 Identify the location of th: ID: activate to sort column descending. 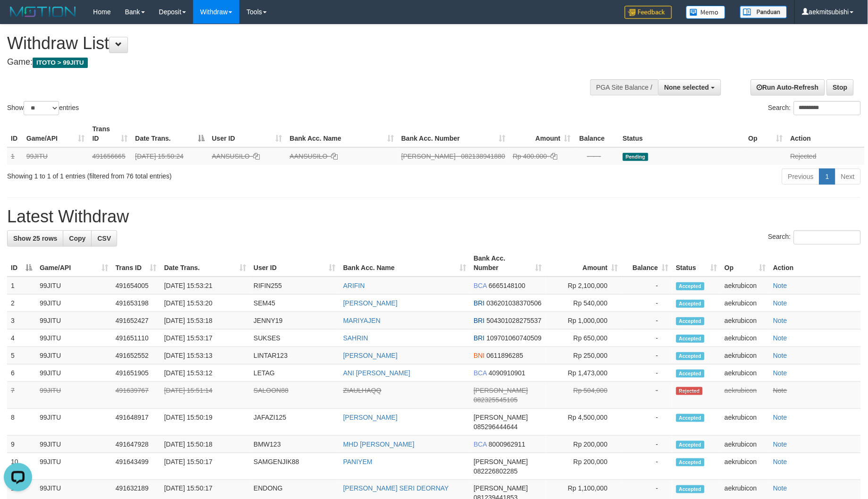
(21, 263).